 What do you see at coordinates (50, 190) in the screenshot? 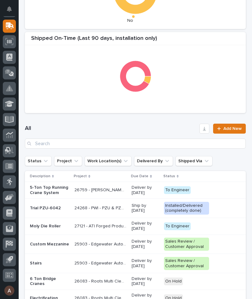
I see `p: 5-Ton Top Running Crane System` at bounding box center [50, 190].